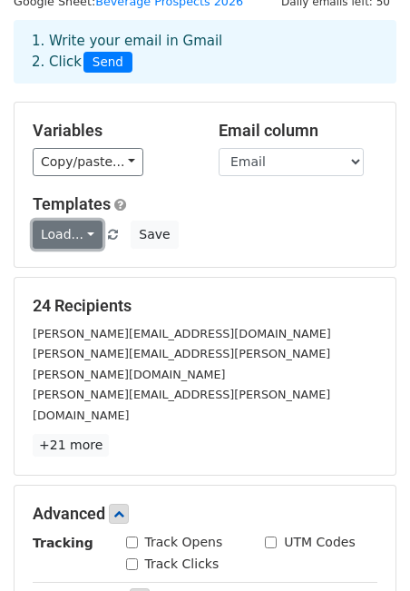 The height and width of the screenshot is (591, 410). Describe the element at coordinates (365, 547) in the screenshot. I see `div: Chat Widget` at that location.